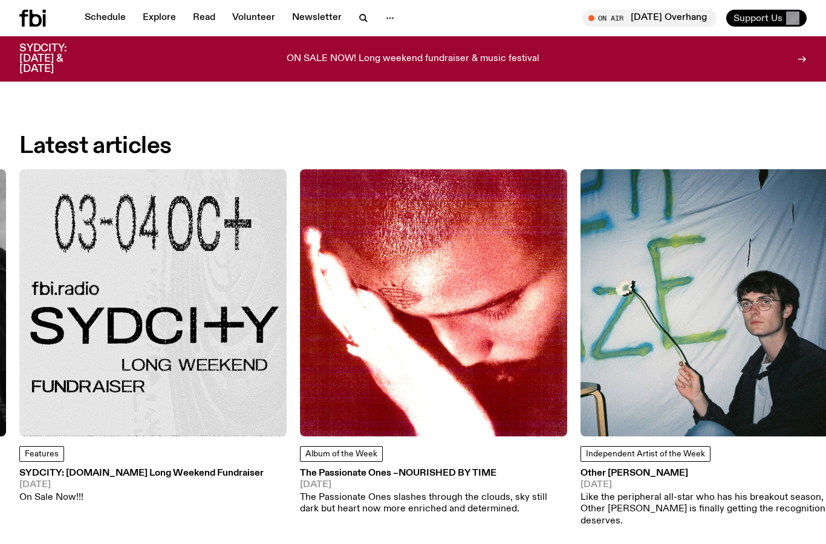 Image resolution: width=826 pixels, height=544 pixels. What do you see at coordinates (42, 454) in the screenshot?
I see `span: Features` at bounding box center [42, 454].